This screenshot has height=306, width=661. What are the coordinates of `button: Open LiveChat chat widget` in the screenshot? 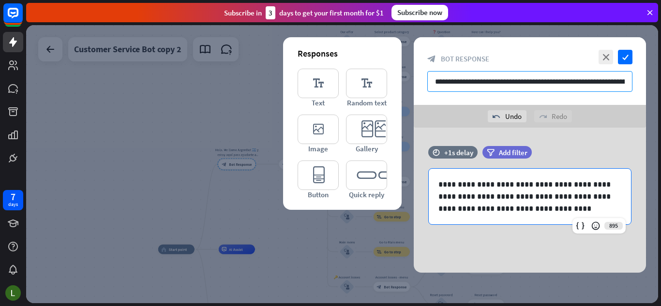 It's located at (22, 18).